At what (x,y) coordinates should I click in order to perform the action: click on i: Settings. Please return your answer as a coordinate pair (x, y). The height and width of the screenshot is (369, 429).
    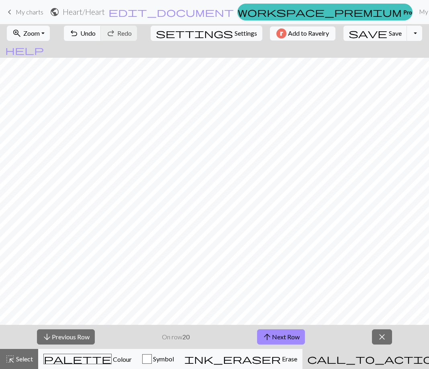
    Looking at the image, I should click on (194, 33).